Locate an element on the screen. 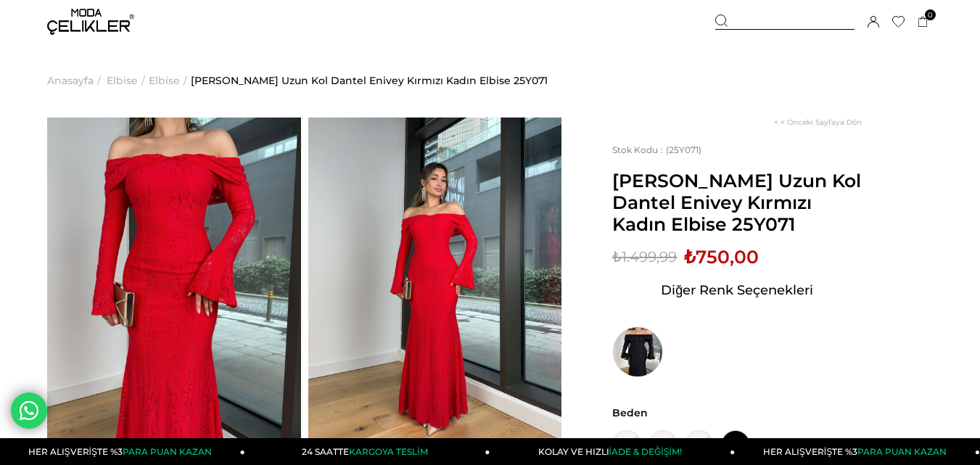 Image resolution: width=980 pixels, height=465 pixels. a: 24 SAATTEKARGOYA TESLİM is located at coordinates (368, 451).